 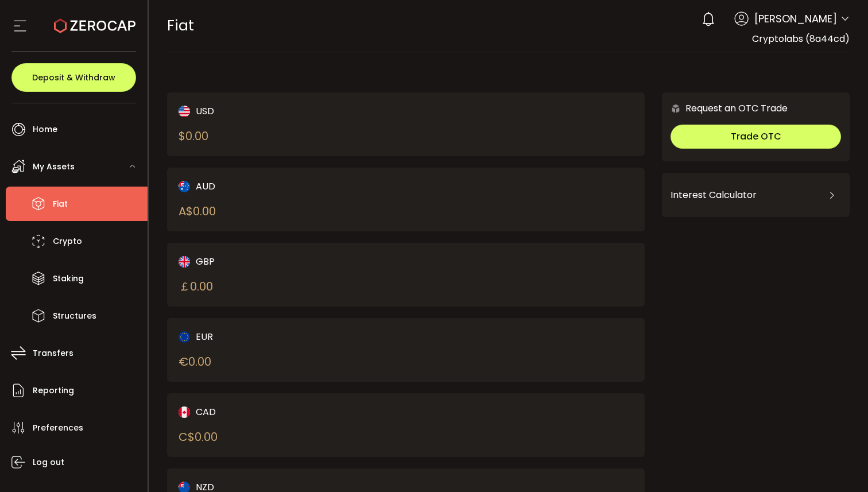 What do you see at coordinates (197, 212) in the screenshot?
I see `div: A$ 0.00` at bounding box center [197, 212].